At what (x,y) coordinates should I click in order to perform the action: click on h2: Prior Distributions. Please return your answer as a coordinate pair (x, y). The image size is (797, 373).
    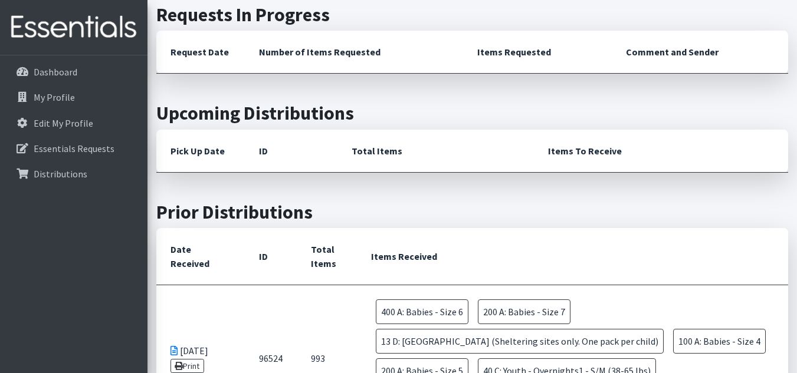
    Looking at the image, I should click on (472, 212).